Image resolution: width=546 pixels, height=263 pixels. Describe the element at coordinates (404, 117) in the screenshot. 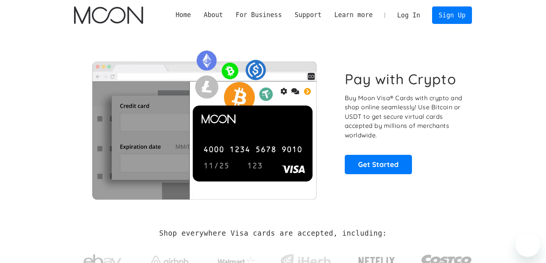

I see `p: Buy Moon Visa® Cards with crypto and shop online seamlessly! Use Bitcoin or USDT to get secure vi...` at that location.